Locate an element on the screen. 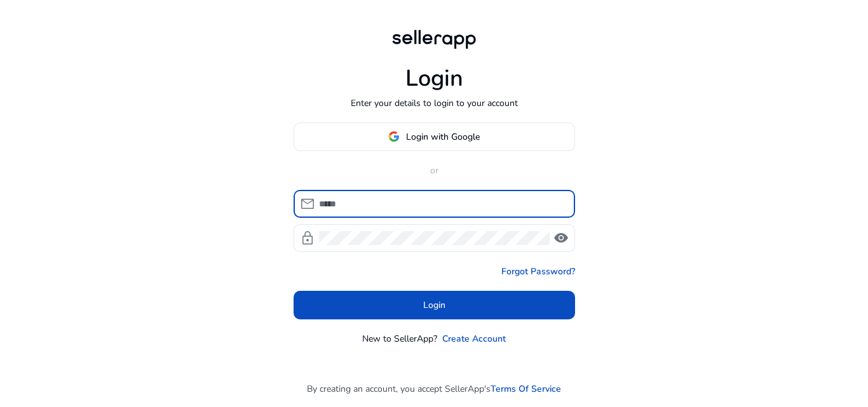 The image size is (868, 407). p: New to SellerApp? is located at coordinates (400, 338).